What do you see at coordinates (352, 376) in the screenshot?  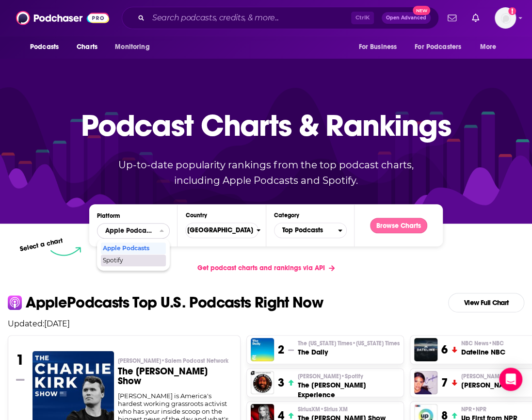 I see `span: • Spotify` at bounding box center [352, 376].